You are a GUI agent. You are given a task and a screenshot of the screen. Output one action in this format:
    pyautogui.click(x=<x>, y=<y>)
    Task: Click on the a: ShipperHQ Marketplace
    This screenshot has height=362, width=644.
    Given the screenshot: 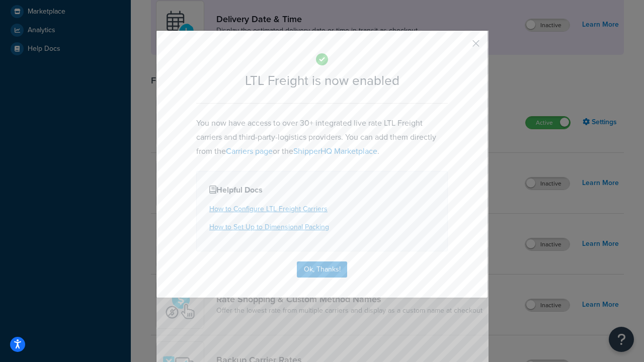 What is the action you would take?
    pyautogui.click(x=335, y=151)
    